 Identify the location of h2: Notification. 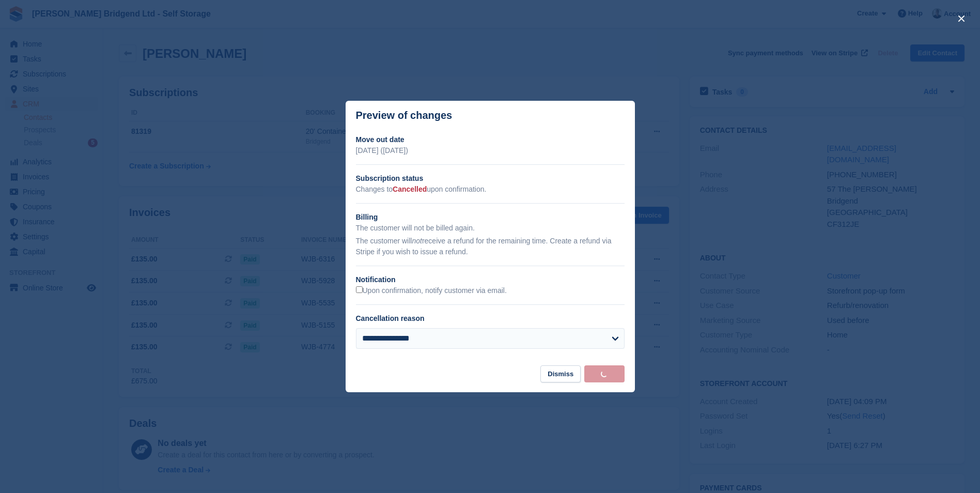
(490, 279).